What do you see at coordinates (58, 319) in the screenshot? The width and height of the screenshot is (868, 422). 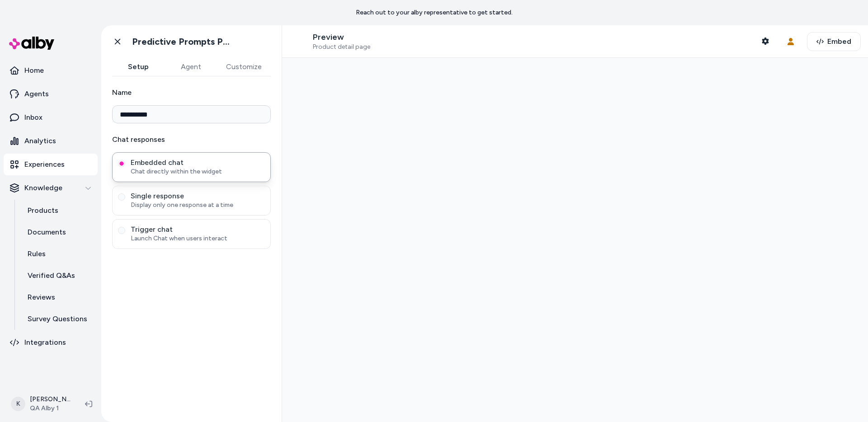 I see `a: Survey Questions` at bounding box center [58, 319].